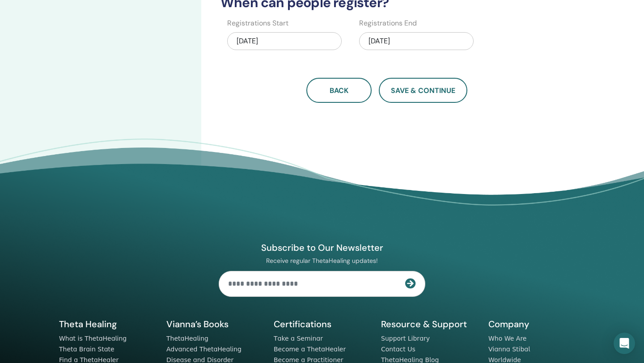  Describe the element at coordinates (388, 23) in the screenshot. I see `label: Registrations End` at that location.